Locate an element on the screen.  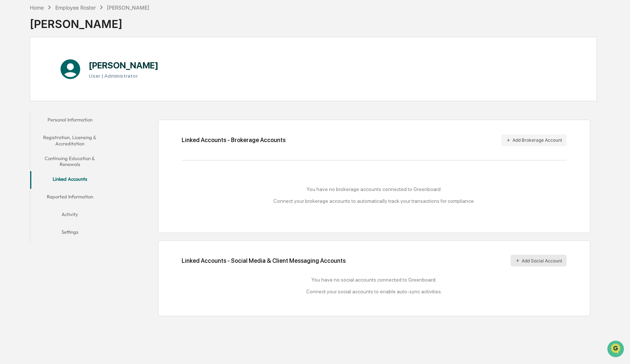
div: Linked Accounts - Social Media & Client Messaging Accounts is located at coordinates (374, 260).